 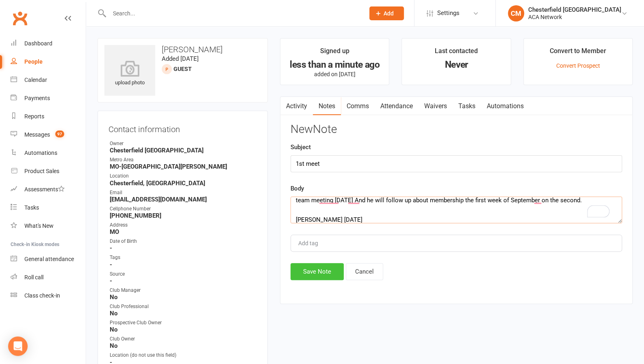 I want to click on a: Reports, so click(x=48, y=117).